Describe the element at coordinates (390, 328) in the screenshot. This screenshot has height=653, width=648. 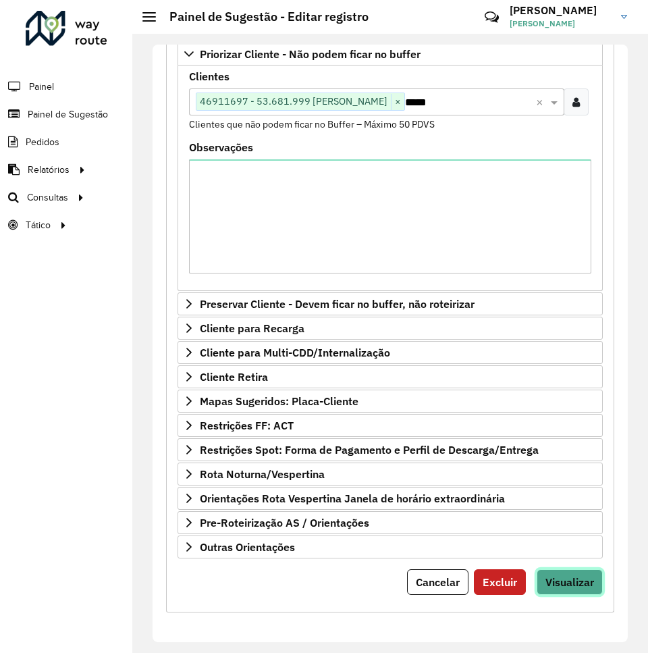
I see `a: Cliente para Recarga` at that location.